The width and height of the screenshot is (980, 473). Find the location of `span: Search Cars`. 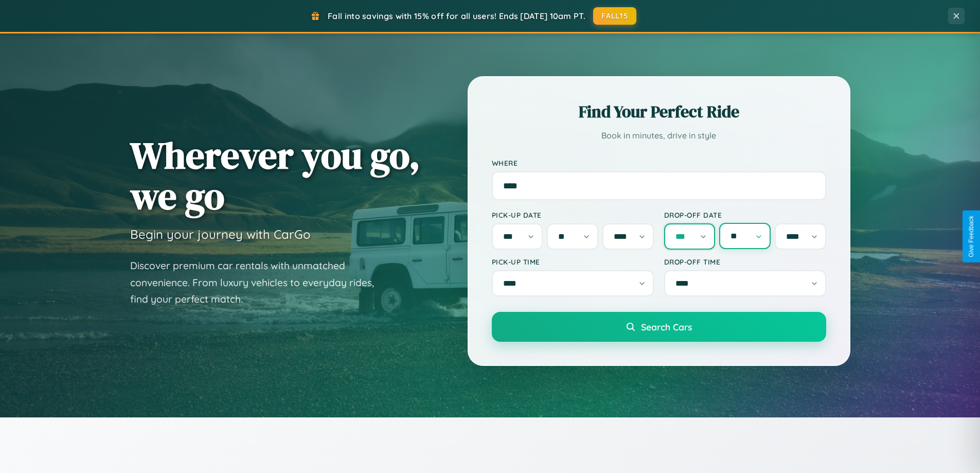

span: Search Cars is located at coordinates (666, 327).